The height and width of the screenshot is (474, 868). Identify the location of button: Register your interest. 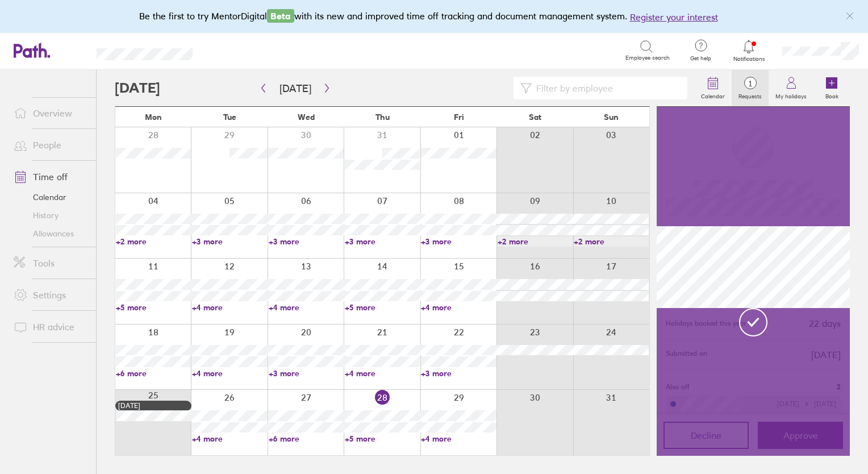
(673, 17).